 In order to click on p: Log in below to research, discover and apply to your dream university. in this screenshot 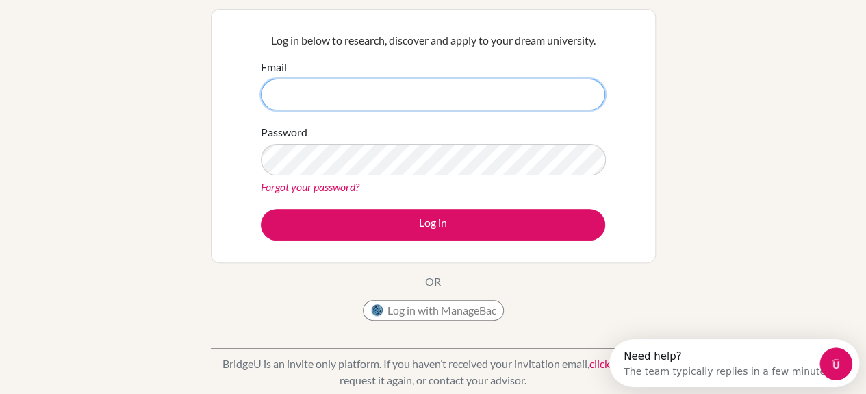, I will do `click(433, 40)`.